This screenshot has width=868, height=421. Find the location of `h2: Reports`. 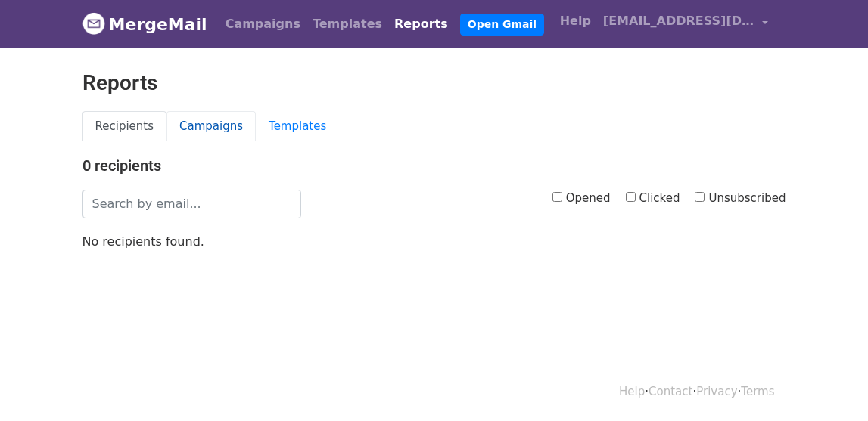

h2: Reports is located at coordinates (434, 83).